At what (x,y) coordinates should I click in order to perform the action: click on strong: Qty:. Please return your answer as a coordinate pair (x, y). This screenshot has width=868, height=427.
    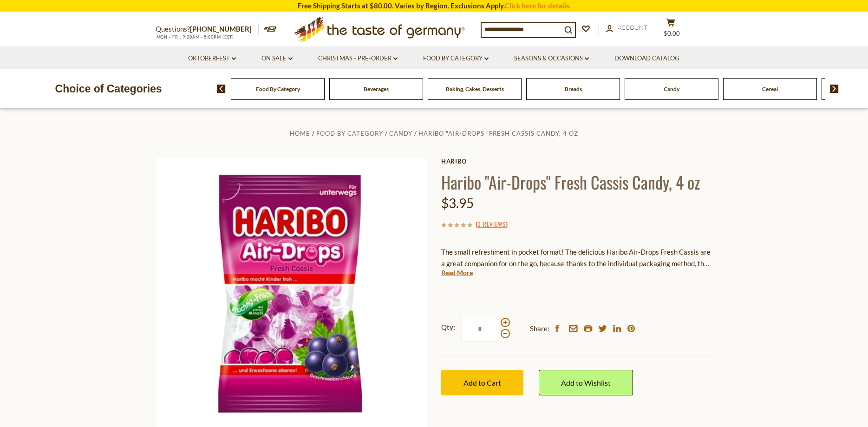
    Looking at the image, I should click on (448, 327).